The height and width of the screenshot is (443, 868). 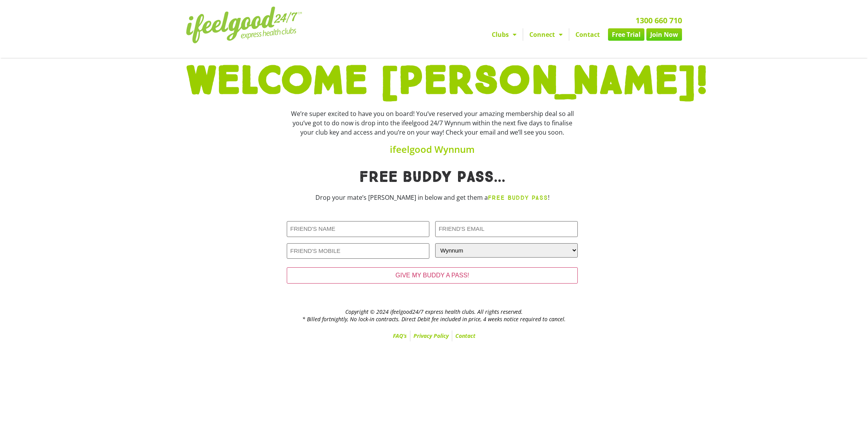 I want to click on h4: ifeelgood Wynnum, so click(x=432, y=149).